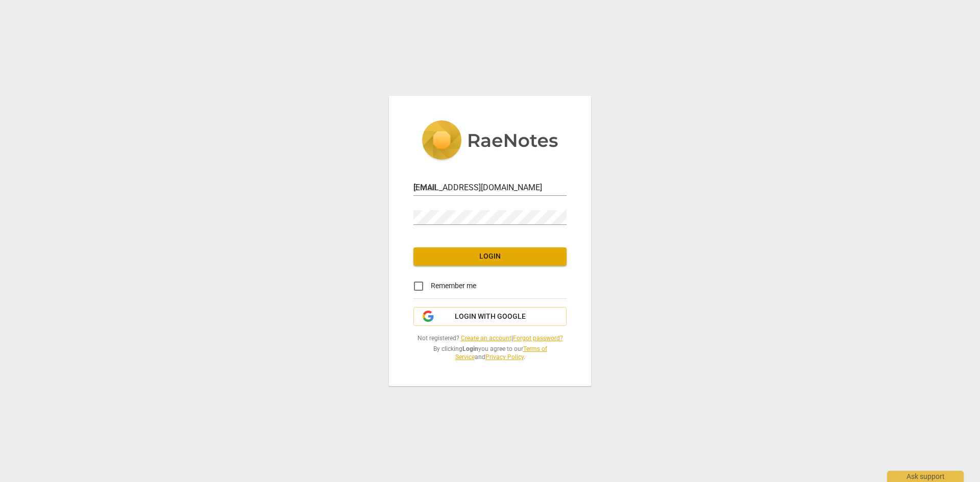 Image resolution: width=980 pixels, height=482 pixels. I want to click on b: Login, so click(470, 349).